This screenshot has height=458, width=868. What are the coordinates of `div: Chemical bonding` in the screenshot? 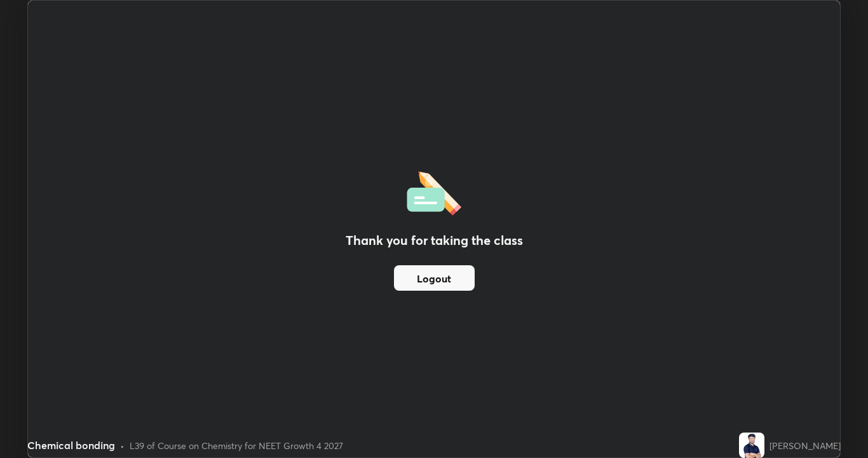 It's located at (71, 445).